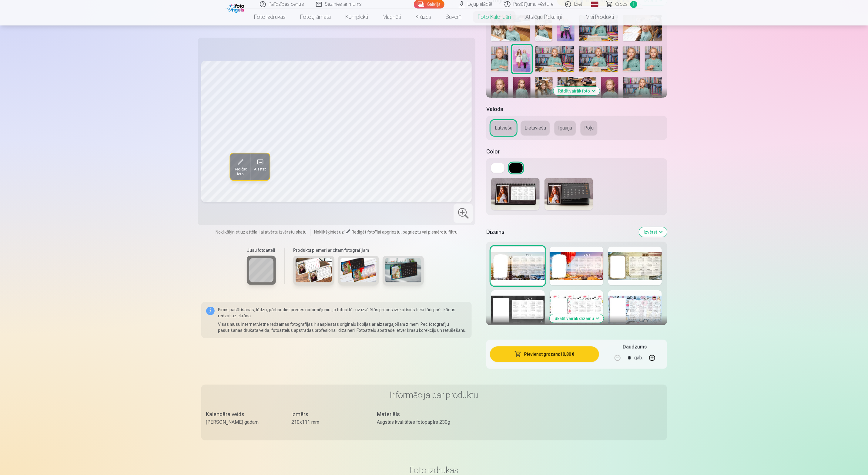  What do you see at coordinates (595, 17) in the screenshot?
I see `a: Visi produkti` at bounding box center [595, 17].